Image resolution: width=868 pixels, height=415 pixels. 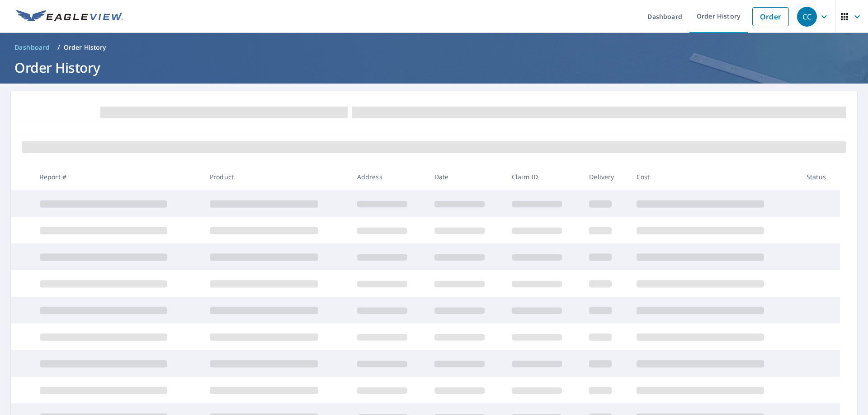 What do you see at coordinates (277, 177) in the screenshot?
I see `th: Product` at bounding box center [277, 177].